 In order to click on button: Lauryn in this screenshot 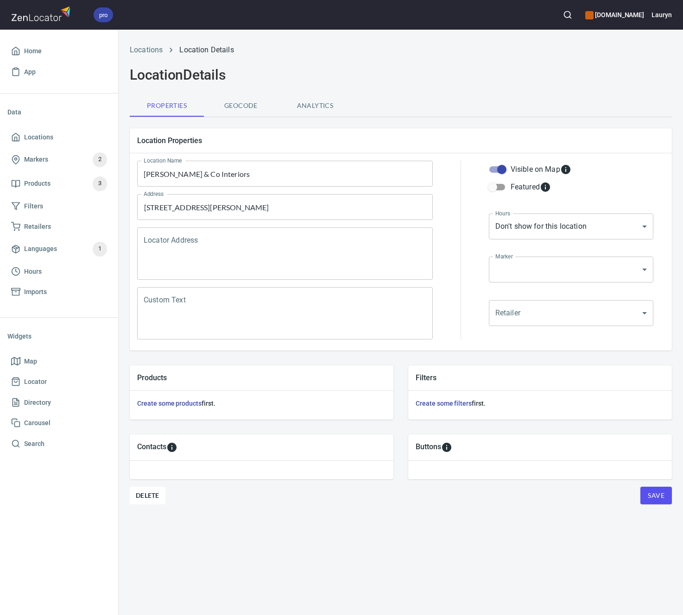, I will do `click(662, 15)`.